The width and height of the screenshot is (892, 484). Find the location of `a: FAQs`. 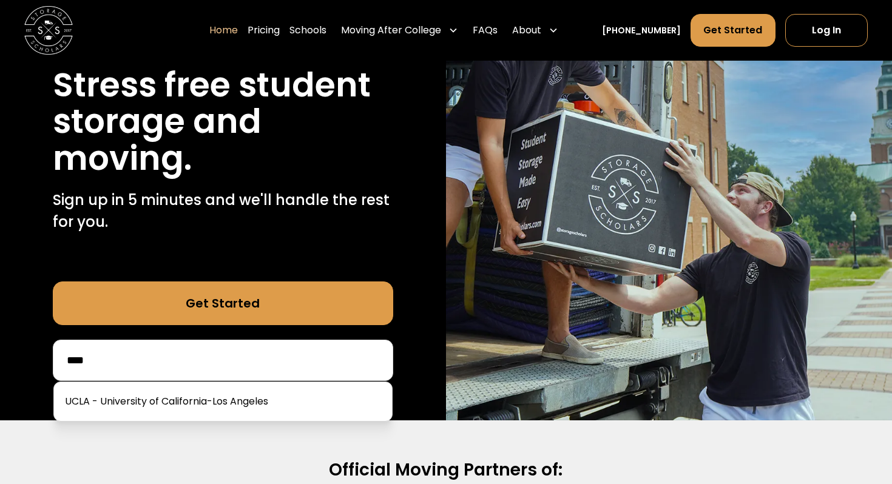

a: FAQs is located at coordinates (485, 30).